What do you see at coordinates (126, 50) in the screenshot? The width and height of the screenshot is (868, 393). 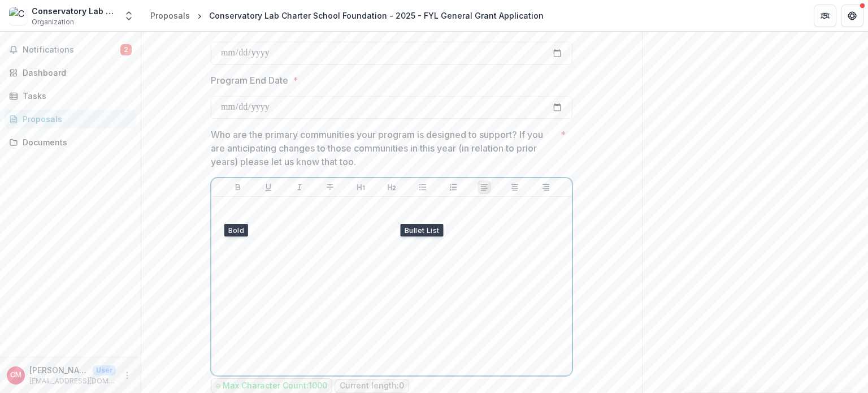 I see `span: 2` at bounding box center [126, 50].